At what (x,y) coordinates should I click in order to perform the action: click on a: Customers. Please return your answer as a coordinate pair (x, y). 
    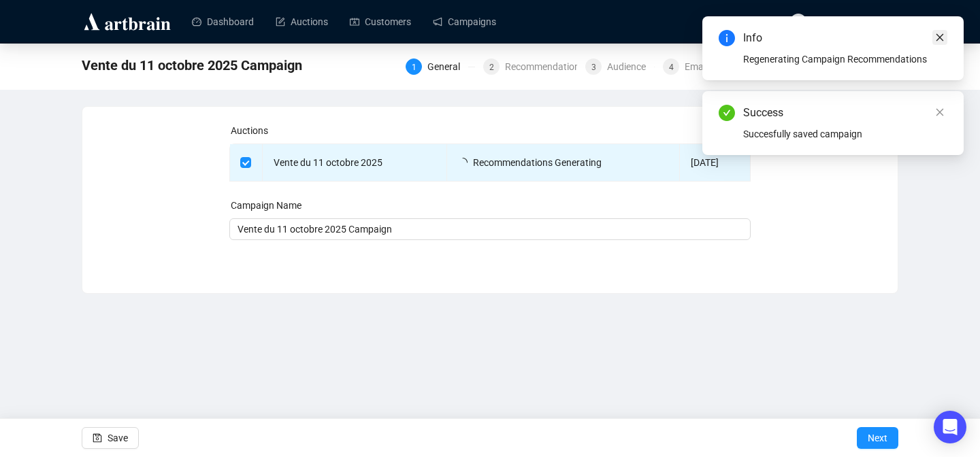
    Looking at the image, I should click on (381, 22).